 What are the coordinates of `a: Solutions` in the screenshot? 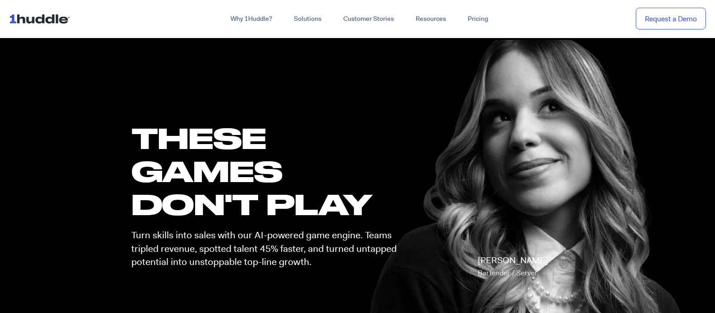 It's located at (307, 19).